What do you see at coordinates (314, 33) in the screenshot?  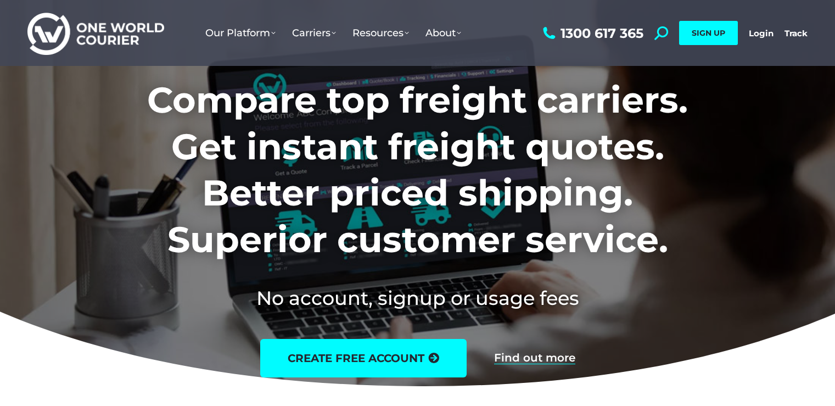 I see `span: Carriers` at bounding box center [314, 33].